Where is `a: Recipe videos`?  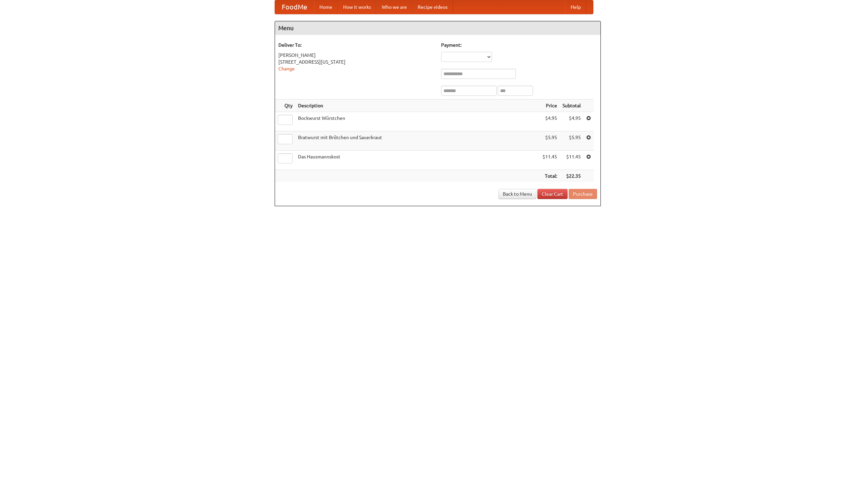 a: Recipe videos is located at coordinates (433, 7).